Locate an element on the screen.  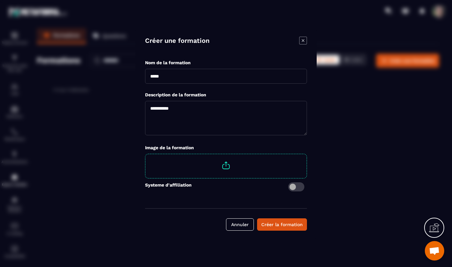
button: Créer la formation is located at coordinates (282, 224).